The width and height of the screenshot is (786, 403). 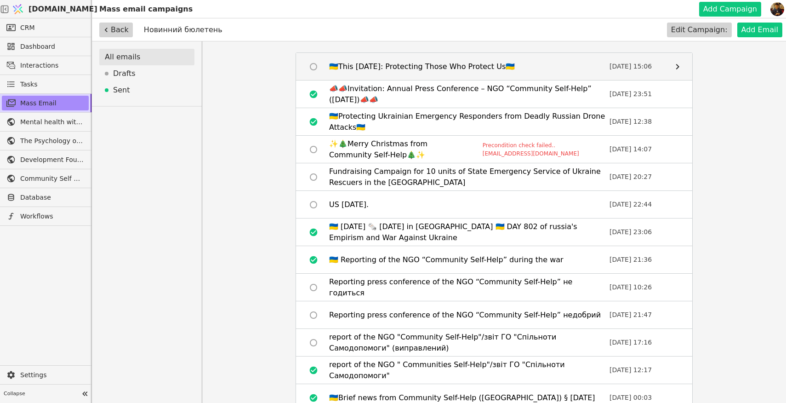 What do you see at coordinates (45, 65) in the screenshot?
I see `a: Interactions` at bounding box center [45, 65].